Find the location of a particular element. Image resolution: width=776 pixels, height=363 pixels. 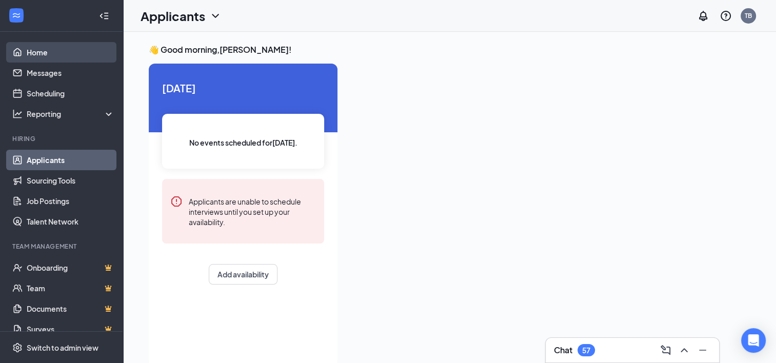

a: Scheduling is located at coordinates (70, 93).